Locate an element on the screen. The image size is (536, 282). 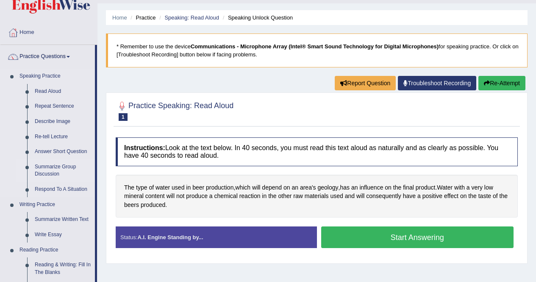
a: Summarize Written Text is located at coordinates (63, 220).